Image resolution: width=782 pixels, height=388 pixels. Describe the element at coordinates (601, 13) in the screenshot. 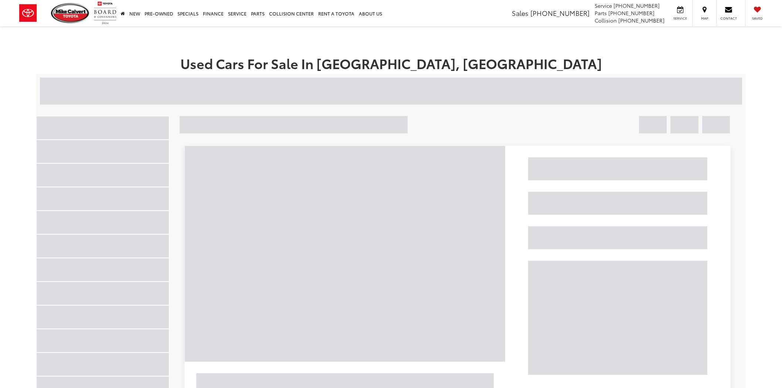

I see `span: Parts` at that location.